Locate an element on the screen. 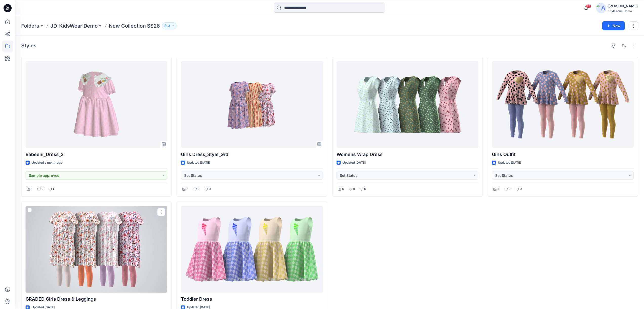  a: Womens Wrap Dress is located at coordinates (407, 104).